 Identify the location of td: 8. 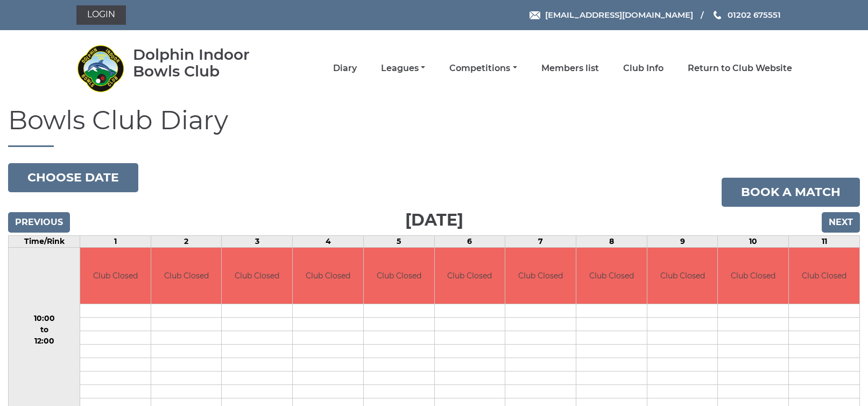
(612, 241).